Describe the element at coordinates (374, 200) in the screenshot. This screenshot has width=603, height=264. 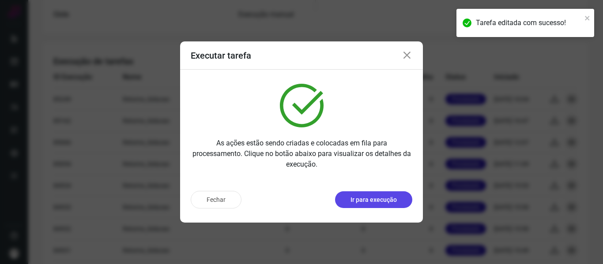
I see `p: Ir para execução` at that location.